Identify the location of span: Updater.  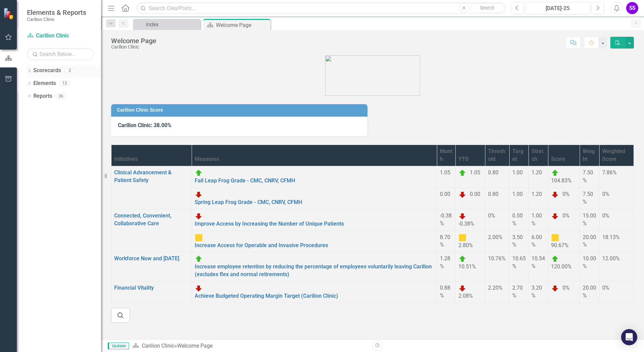
(118, 346).